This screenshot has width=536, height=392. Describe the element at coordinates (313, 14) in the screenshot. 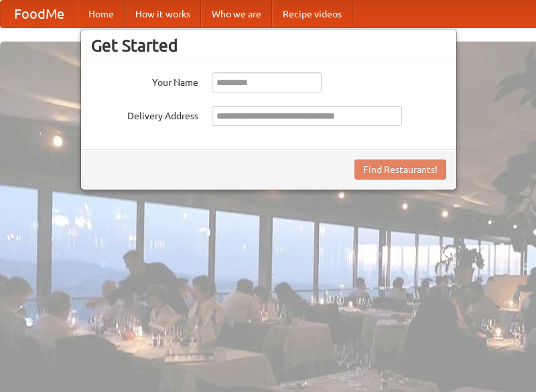

I see `a: Recipe videos` at that location.